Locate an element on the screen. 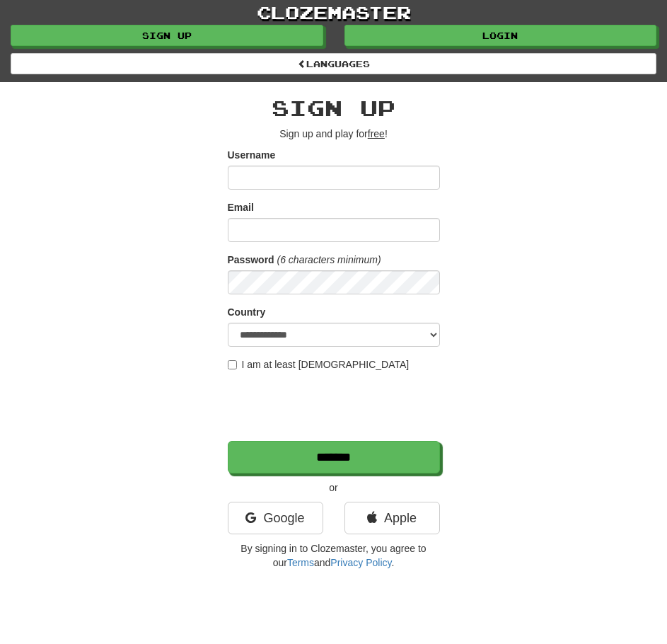 The width and height of the screenshot is (667, 644). em: (6 characters minimum) is located at coordinates (329, 260).